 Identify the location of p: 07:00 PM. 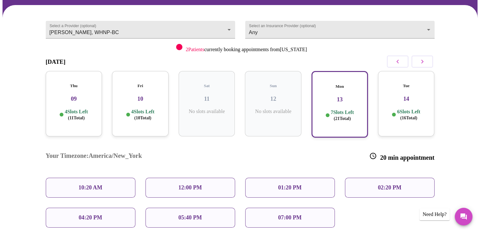
(290, 218).